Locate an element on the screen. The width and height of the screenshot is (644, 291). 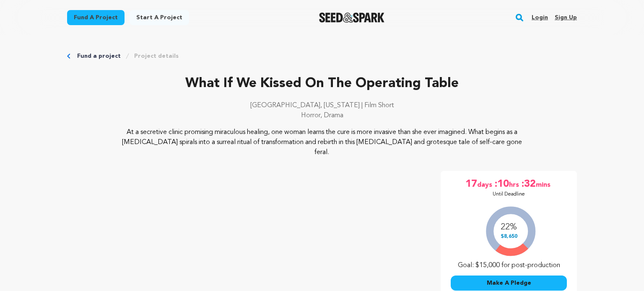
p: Until Deadline is located at coordinates (509, 194).